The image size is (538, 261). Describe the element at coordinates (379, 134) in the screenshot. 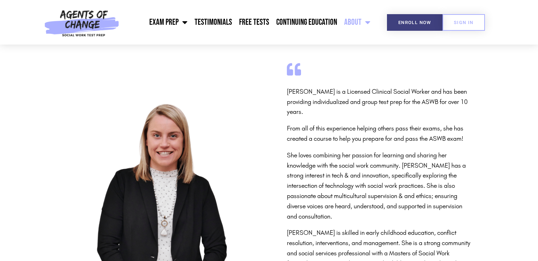

I see `p: From all of this experience helping others pass their exams, she has created a course to help you...` at that location.